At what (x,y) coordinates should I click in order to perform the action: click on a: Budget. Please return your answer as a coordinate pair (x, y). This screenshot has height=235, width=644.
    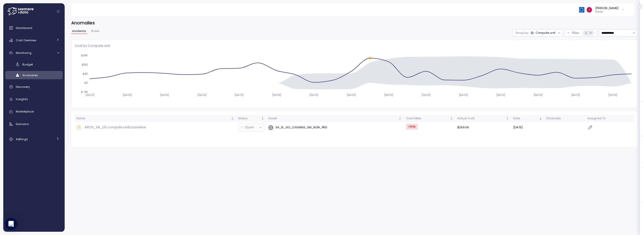
    Looking at the image, I should click on (34, 64).